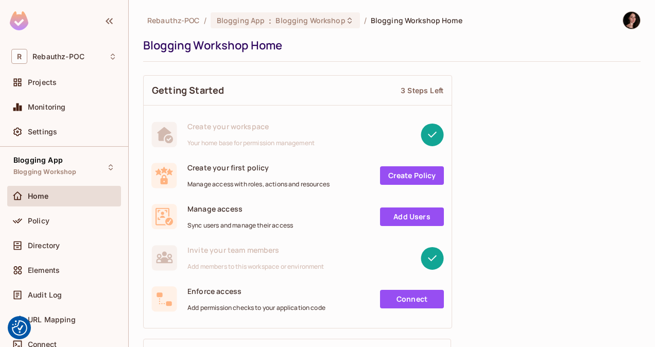 This screenshot has width=655, height=347. I want to click on div: Blogging Workshop Home, so click(389, 45).